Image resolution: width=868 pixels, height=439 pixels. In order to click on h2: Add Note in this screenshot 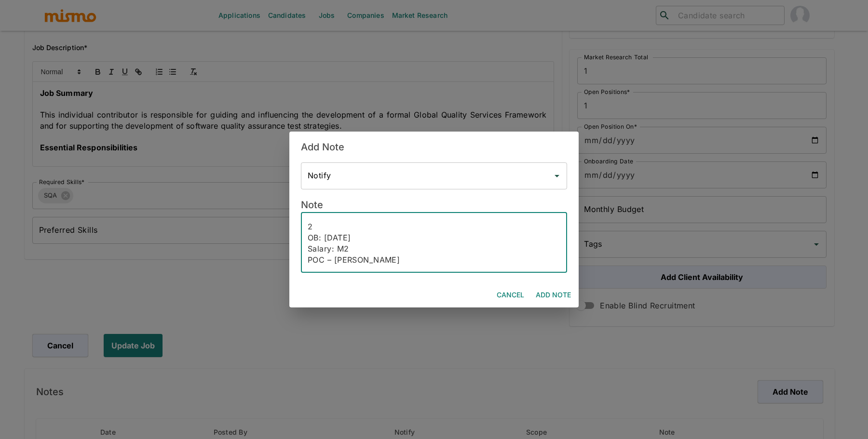, I will do `click(434, 147)`.